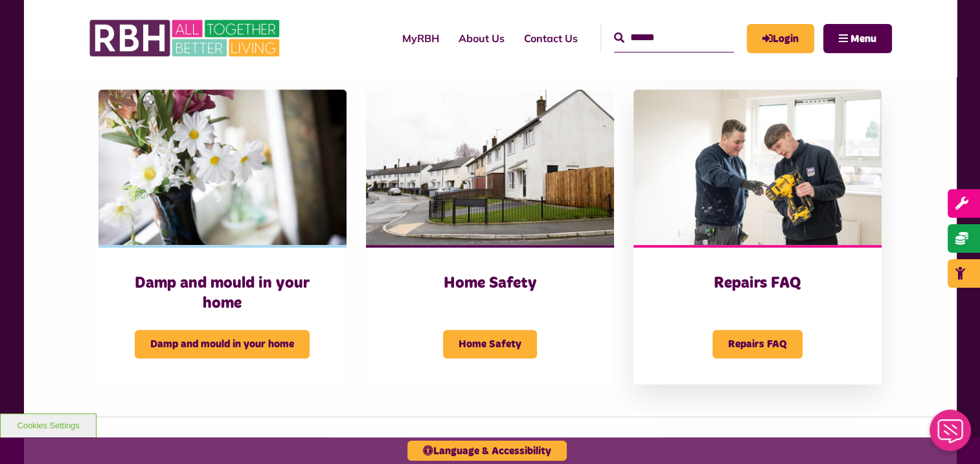  Describe the element at coordinates (222, 237) in the screenshot. I see `a: Damp and mould in your home Damp and mould in your home` at that location.